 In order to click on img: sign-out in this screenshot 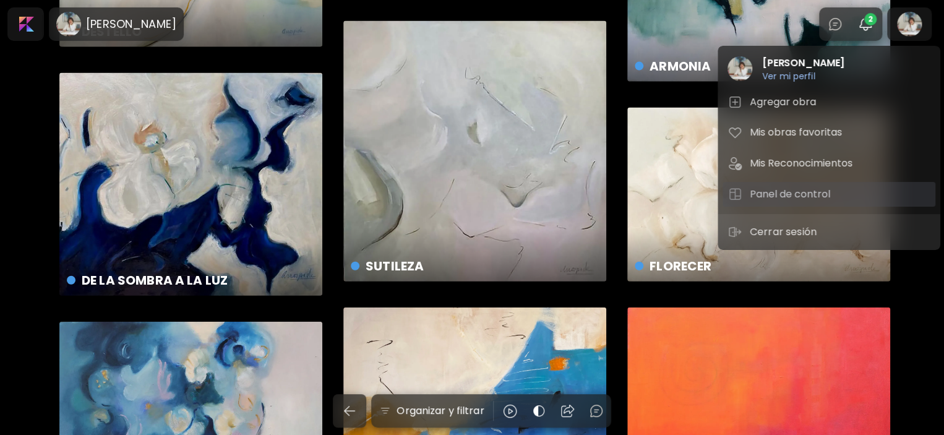, I will do `click(735, 232)`.